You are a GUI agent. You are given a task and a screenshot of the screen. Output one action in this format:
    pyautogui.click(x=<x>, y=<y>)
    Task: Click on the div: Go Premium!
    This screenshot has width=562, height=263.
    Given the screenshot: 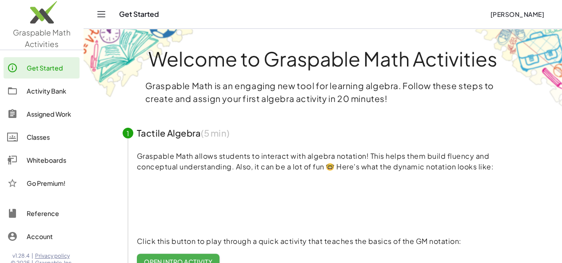 What is the action you would take?
    pyautogui.click(x=51, y=183)
    